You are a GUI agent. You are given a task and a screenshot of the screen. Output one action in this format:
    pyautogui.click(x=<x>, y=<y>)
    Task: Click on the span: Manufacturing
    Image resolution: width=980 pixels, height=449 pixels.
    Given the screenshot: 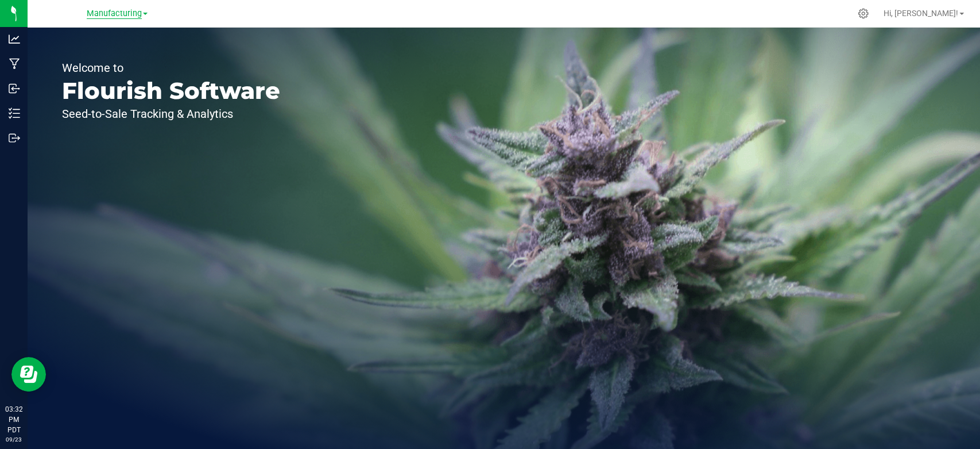 What is the action you would take?
    pyautogui.click(x=114, y=14)
    